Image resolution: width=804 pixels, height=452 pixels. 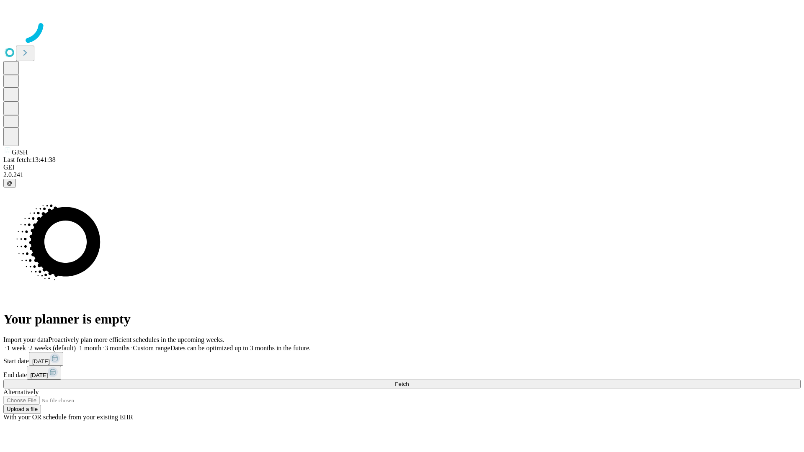 I want to click on span: 3 months, so click(x=117, y=348).